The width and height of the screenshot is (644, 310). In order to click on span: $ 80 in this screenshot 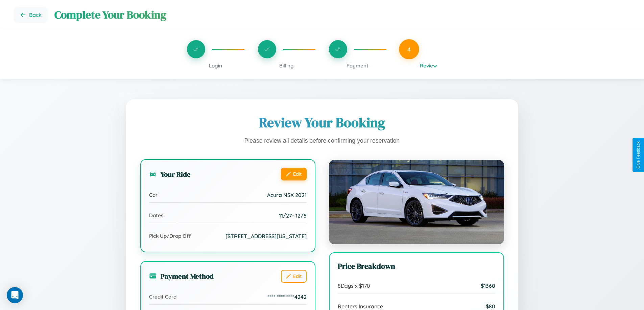, I will do `click(491, 306)`.